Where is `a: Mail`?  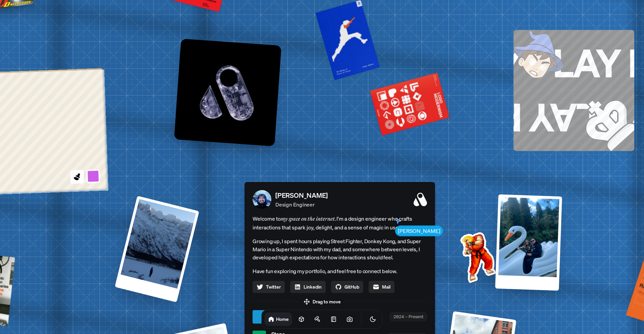
a: Mail is located at coordinates (381, 287).